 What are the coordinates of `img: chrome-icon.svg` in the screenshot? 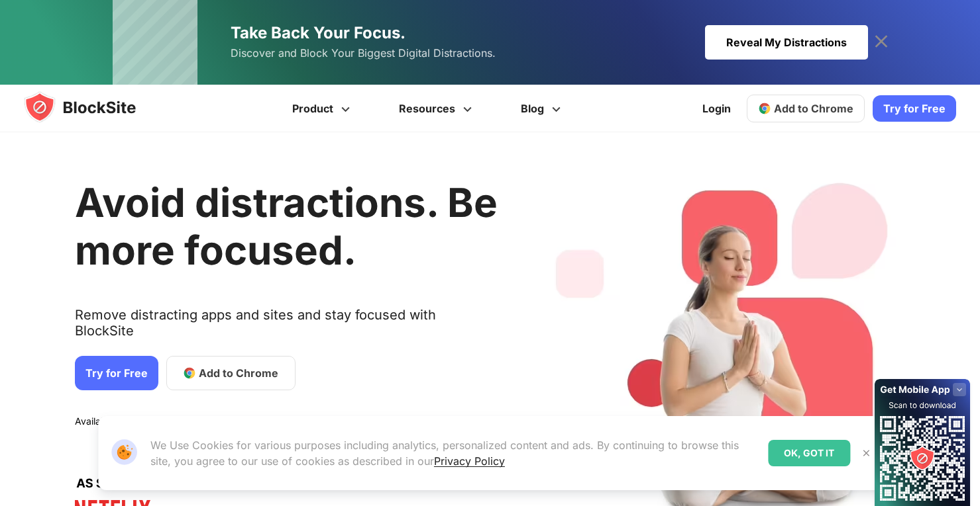 It's located at (764, 108).